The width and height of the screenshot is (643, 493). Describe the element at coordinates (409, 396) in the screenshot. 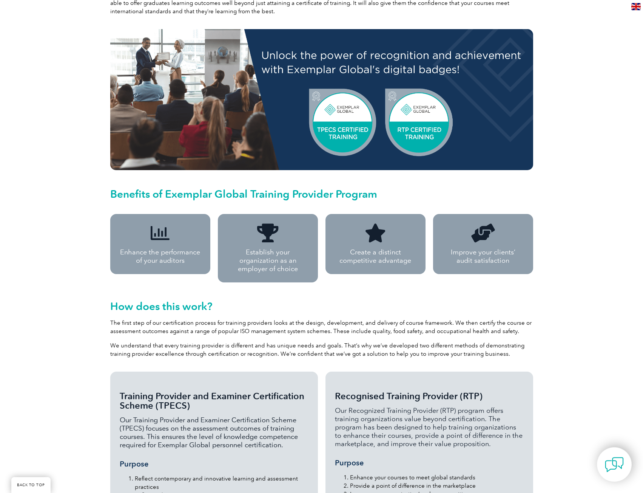

I see `span: Recognised Training Provider (RTP)` at that location.